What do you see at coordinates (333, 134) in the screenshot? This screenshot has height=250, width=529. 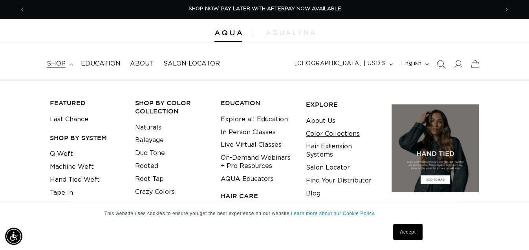 I see `a: Color Collections` at bounding box center [333, 134].